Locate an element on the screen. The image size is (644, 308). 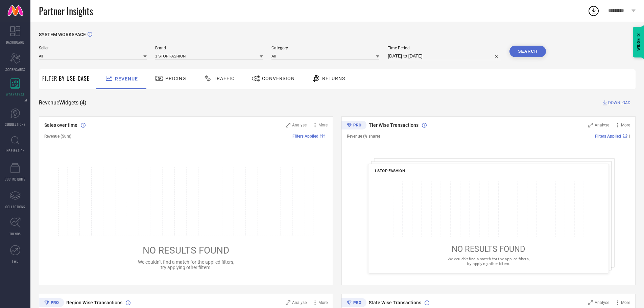
button: Search is located at coordinates (528, 51).